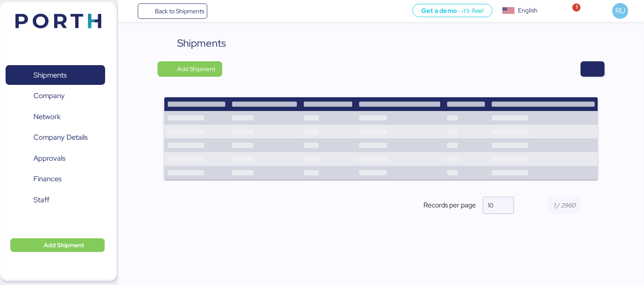 The image size is (644, 285). I want to click on a: Approvals, so click(55, 158).